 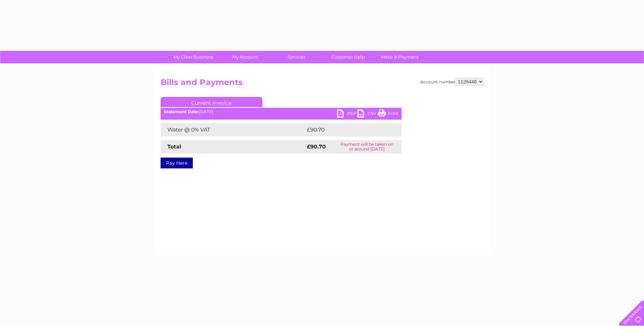 I want to click on td: Water @ 0% VAT, so click(x=233, y=130).